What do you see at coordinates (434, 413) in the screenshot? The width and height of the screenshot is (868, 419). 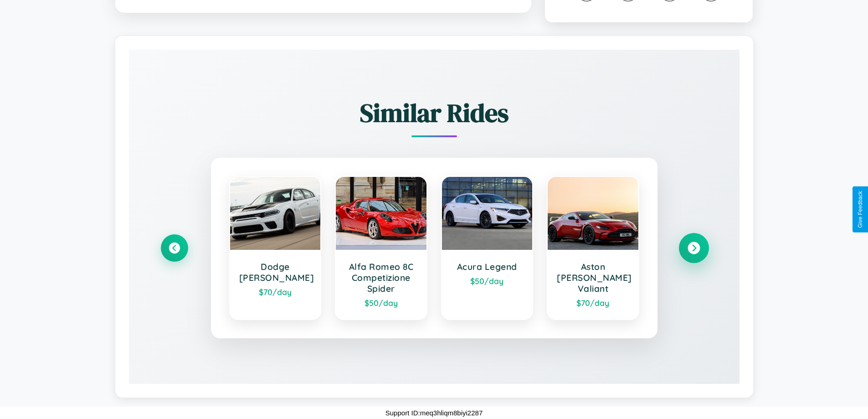 I see `p: Support ID: meq3hliqm8biyi2287` at bounding box center [434, 413].